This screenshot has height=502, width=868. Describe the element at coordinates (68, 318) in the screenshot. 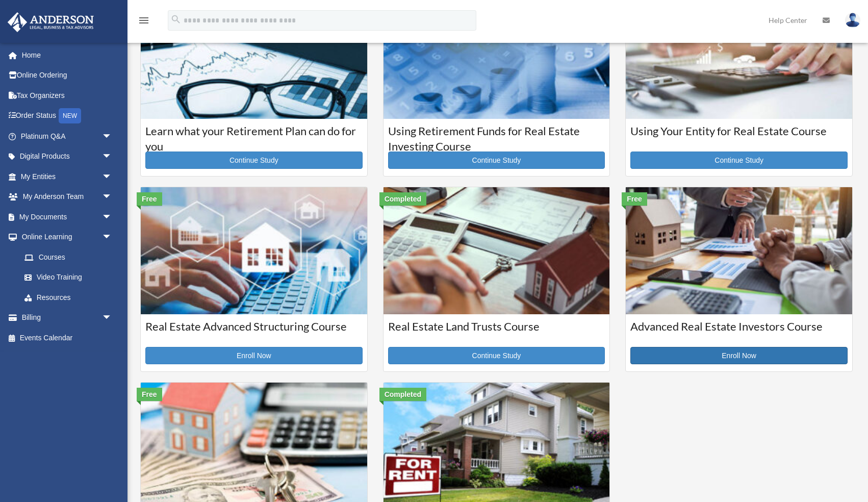

I see `a: Billingarrow_drop_down` at that location.